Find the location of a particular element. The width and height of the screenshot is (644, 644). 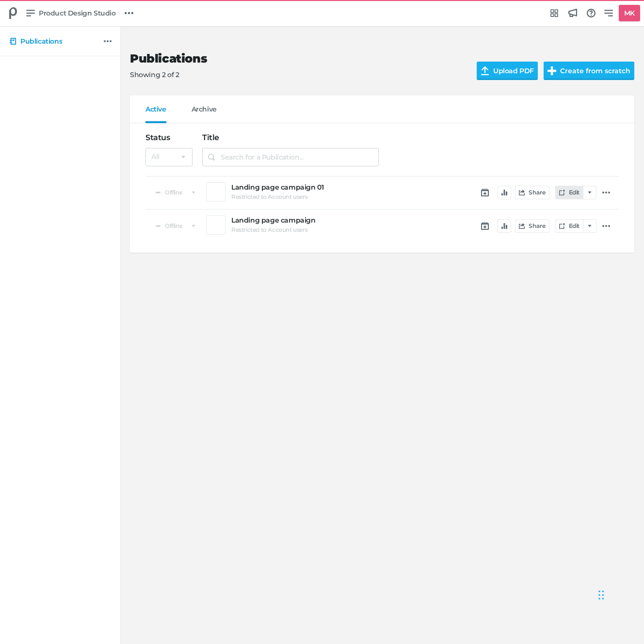

h4: Status is located at coordinates (169, 137).